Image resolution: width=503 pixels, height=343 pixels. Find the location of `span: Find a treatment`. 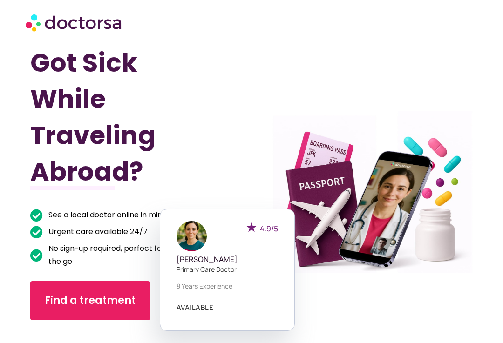

span: Find a treatment is located at coordinates (90, 301).